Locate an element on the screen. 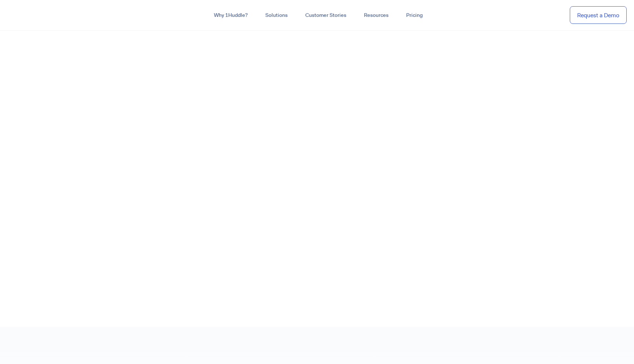 The width and height of the screenshot is (634, 364). a: Customer Stories is located at coordinates (326, 15).